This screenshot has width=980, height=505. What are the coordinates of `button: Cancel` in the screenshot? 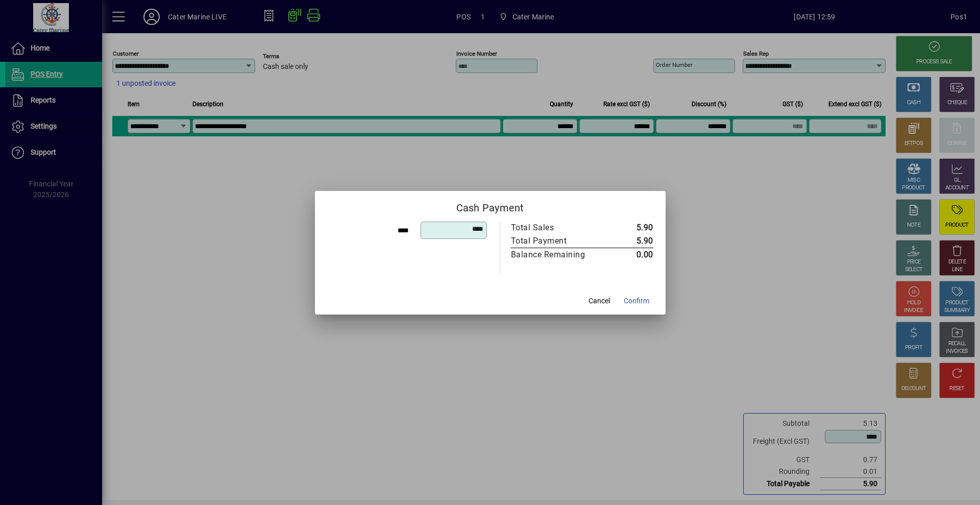 It's located at (599, 301).